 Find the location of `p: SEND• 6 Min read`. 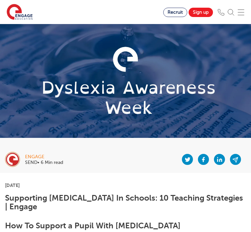

p: SEND• 6 Min read is located at coordinates (44, 162).